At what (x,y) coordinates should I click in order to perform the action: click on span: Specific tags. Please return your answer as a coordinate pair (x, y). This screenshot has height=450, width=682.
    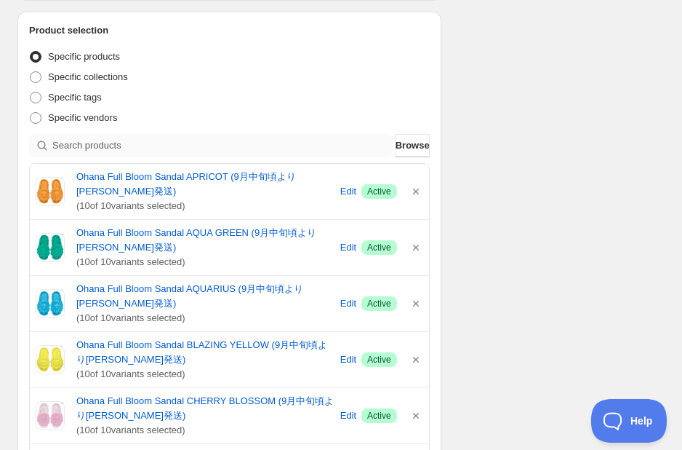
    Looking at the image, I should click on (75, 97).